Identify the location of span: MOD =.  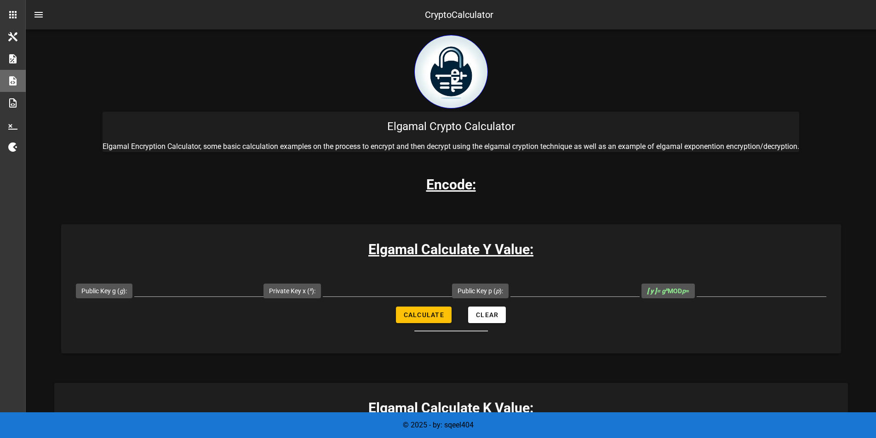
(668, 291).